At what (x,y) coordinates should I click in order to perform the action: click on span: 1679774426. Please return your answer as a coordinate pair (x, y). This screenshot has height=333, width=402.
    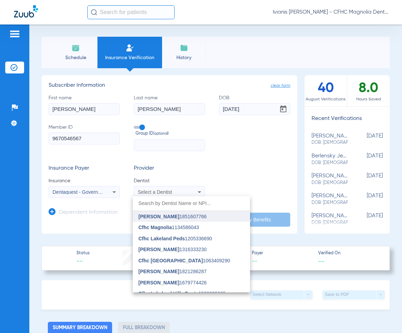
    Looking at the image, I should click on (172, 282).